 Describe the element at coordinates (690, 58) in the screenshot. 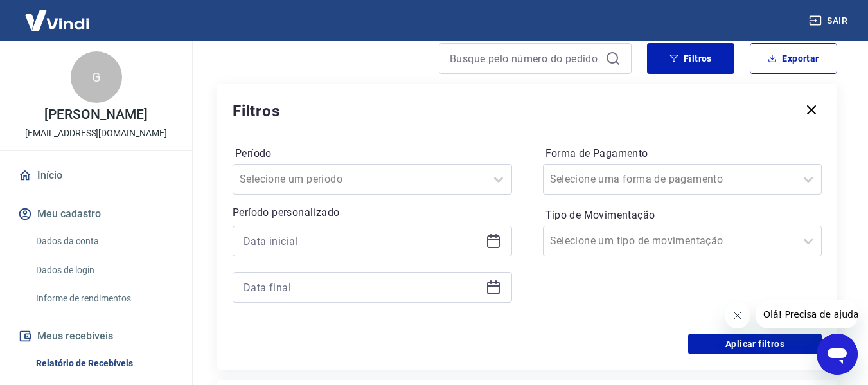

I see `button: Filtros` at that location.